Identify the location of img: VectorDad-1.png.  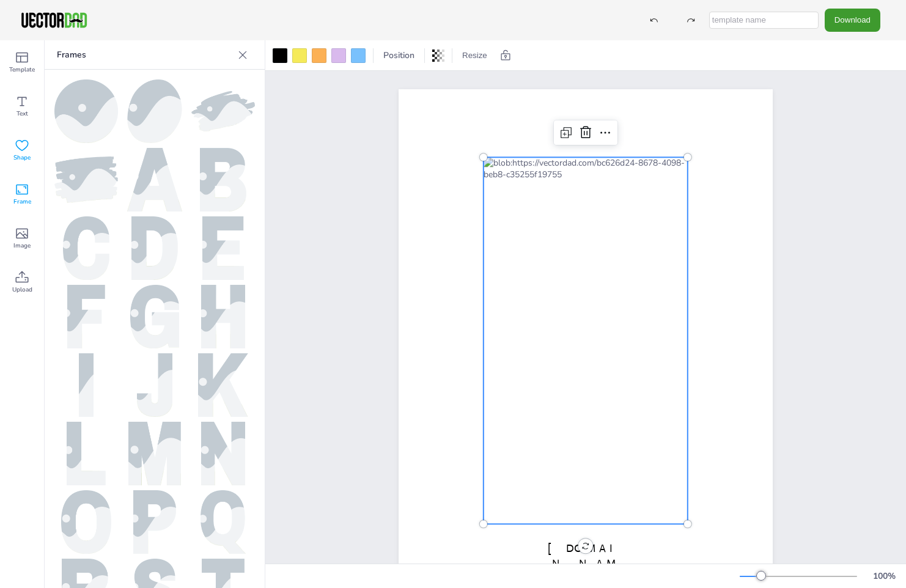
(54, 20).